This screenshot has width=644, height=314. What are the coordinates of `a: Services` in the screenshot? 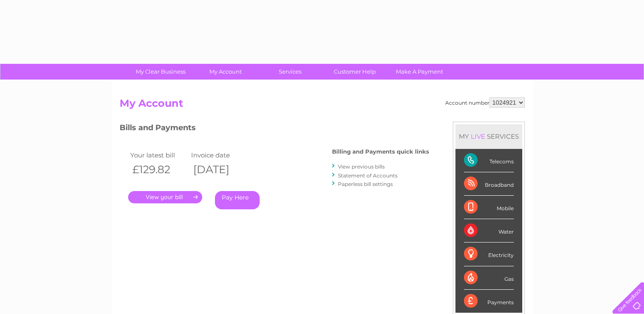 It's located at (290, 72).